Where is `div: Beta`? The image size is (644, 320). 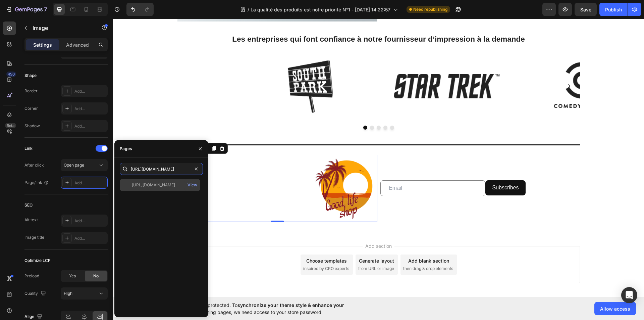
div: Beta is located at coordinates (11, 125).